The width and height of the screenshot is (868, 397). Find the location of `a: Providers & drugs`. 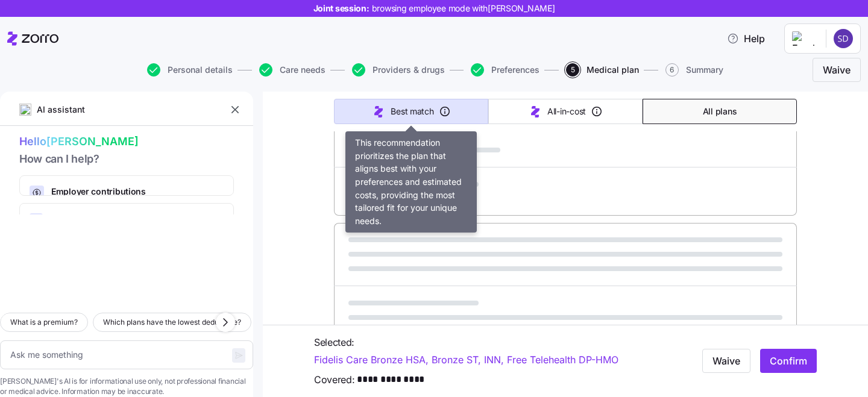

a: Providers & drugs is located at coordinates (397, 70).